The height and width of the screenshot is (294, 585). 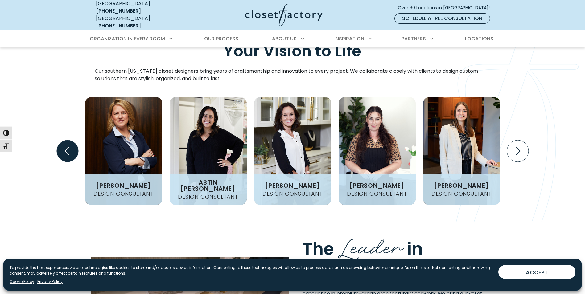 What do you see at coordinates (208, 151) in the screenshot?
I see `img: Closet Factory Astin Estlack` at bounding box center [208, 151].